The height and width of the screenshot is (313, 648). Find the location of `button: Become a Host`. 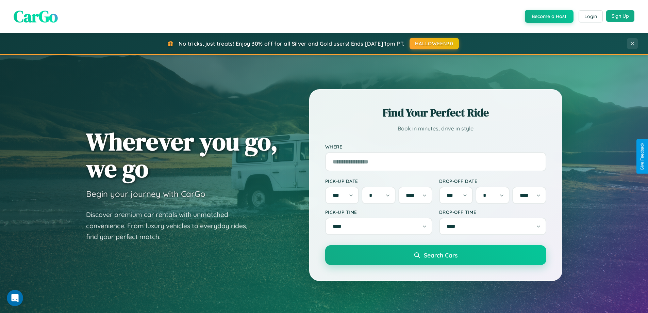

button: Become a Host is located at coordinates (549, 16).